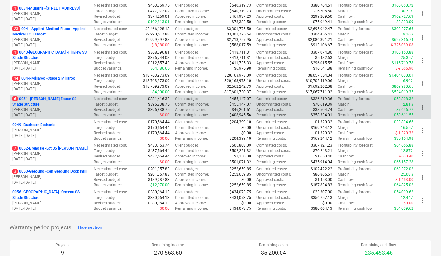 This screenshot has height=256, width=441. What do you see at coordinates (157, 29) in the screenshot?
I see `p: $2,466,128.13` at bounding box center [157, 29].